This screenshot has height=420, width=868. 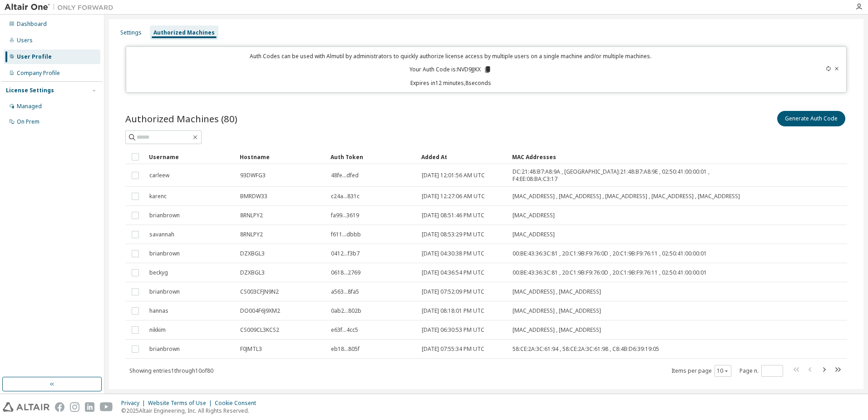 What do you see at coordinates (346, 311) in the screenshot?
I see `span: 0ab2...802b` at bounding box center [346, 311].